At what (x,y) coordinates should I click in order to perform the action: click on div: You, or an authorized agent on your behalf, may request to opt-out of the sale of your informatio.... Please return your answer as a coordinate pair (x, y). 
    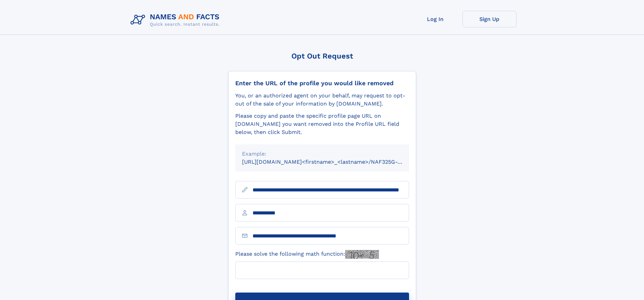
    Looking at the image, I should click on (322, 100).